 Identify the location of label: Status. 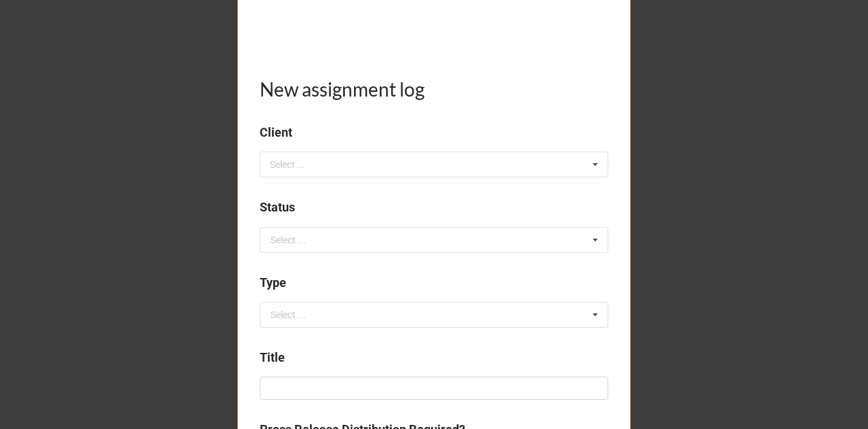
(278, 207).